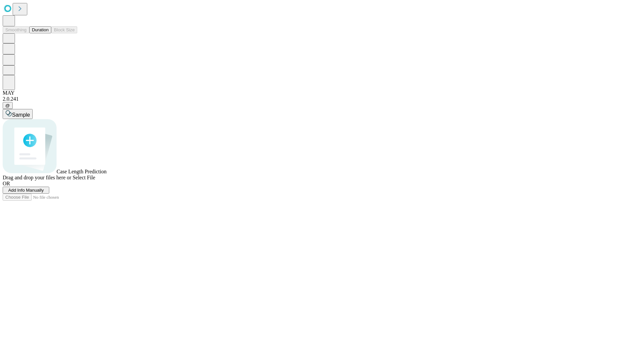 This screenshot has width=639, height=360. Describe the element at coordinates (320, 99) in the screenshot. I see `div: 2.0.241` at that location.